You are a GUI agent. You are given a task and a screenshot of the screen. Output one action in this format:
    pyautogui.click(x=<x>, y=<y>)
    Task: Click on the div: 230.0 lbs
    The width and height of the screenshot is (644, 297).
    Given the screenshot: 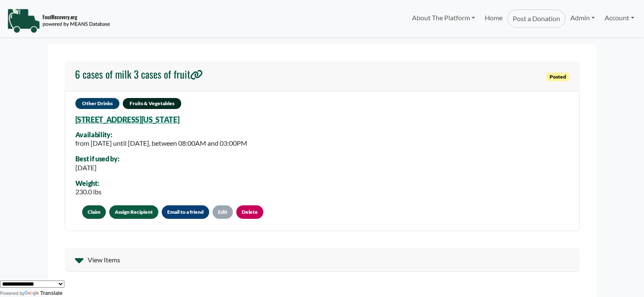 What is the action you would take?
    pyautogui.click(x=89, y=192)
    